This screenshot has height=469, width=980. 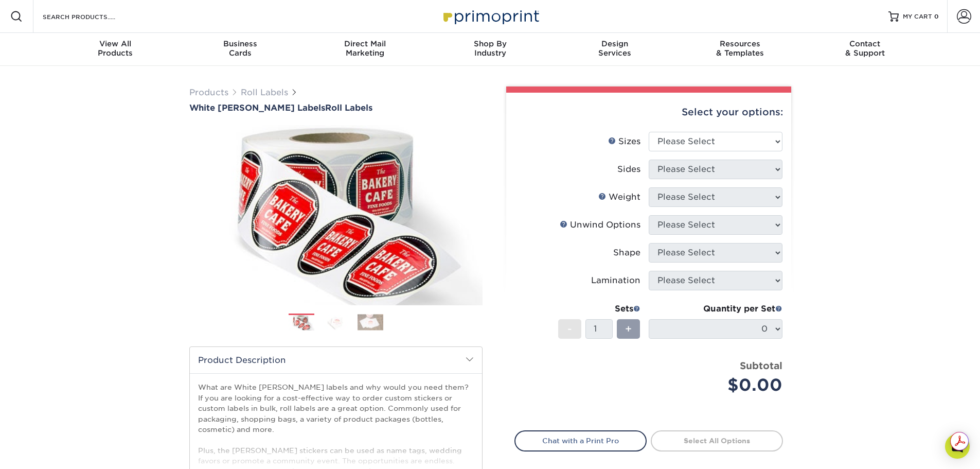 What do you see at coordinates (302, 323) in the screenshot?
I see `img: Roll Labels 01` at bounding box center [302, 323].